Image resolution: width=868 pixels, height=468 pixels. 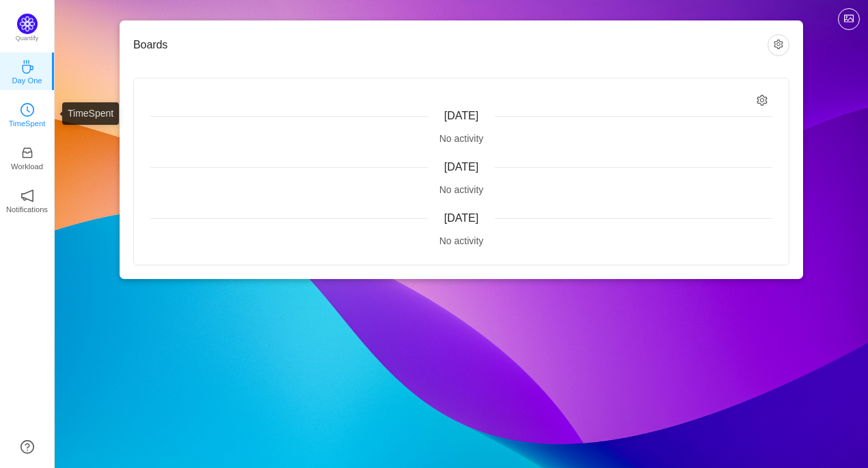 I want to click on a: icon: inboxWorkload, so click(x=28, y=157).